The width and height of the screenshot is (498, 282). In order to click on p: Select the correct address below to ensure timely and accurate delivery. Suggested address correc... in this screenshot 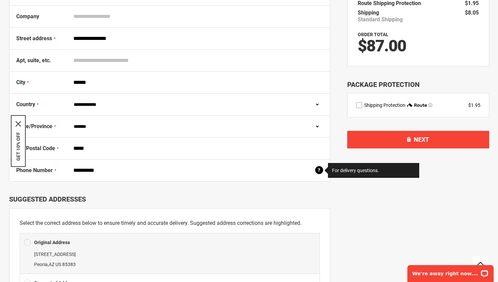, I will do `click(170, 223)`.